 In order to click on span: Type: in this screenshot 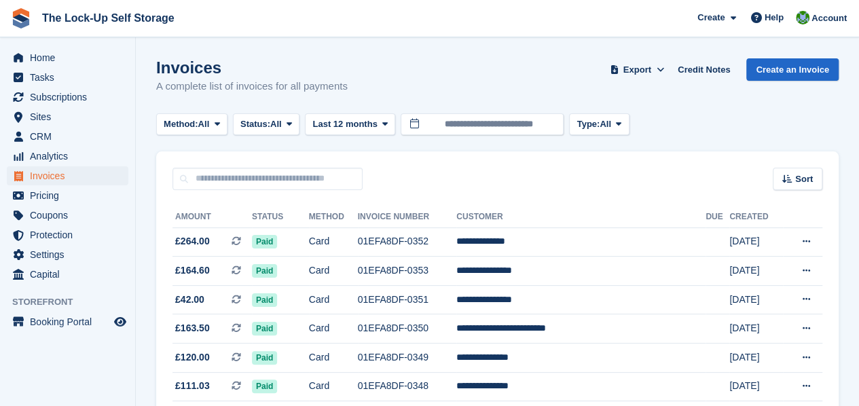, I will do `click(588, 124)`.